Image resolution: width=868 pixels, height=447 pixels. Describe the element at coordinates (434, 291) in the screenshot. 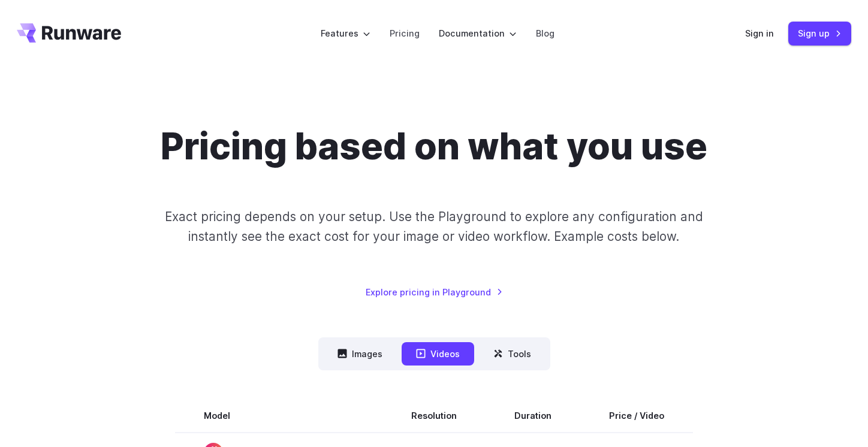

I see `a: Explore pricing in Playground` at that location.